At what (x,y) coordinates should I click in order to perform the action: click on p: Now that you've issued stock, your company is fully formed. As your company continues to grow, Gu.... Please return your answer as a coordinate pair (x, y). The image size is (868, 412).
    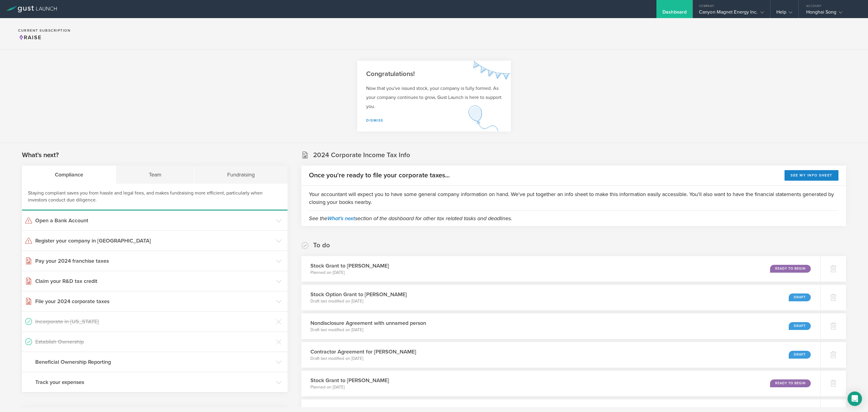
    Looking at the image, I should click on (434, 97).